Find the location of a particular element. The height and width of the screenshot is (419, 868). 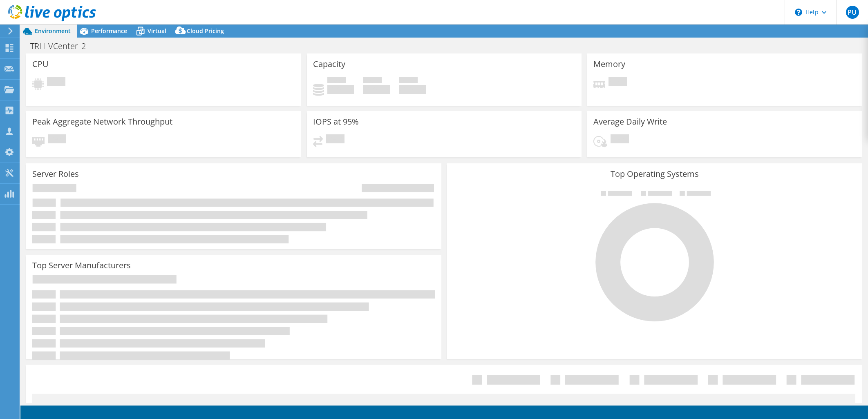

span: Performance is located at coordinates (109, 31).